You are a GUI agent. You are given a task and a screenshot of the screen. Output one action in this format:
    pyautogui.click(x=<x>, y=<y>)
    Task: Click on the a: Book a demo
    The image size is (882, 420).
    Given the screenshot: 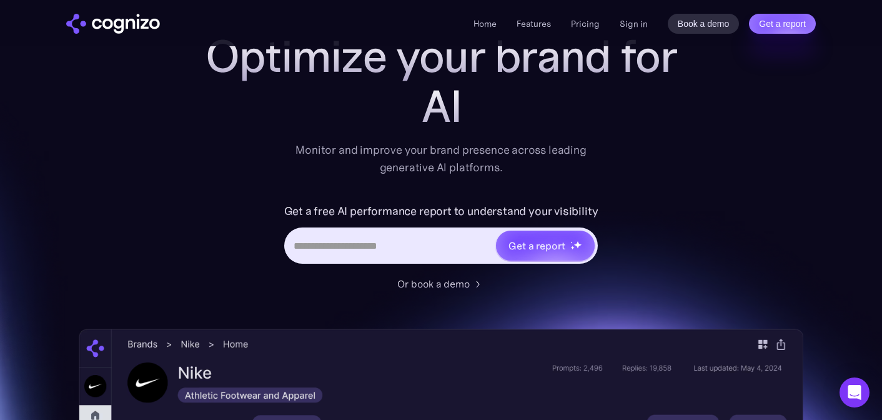 What is the action you would take?
    pyautogui.click(x=703, y=24)
    